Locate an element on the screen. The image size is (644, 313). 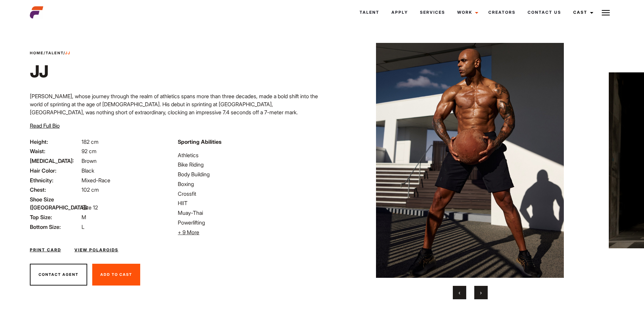
img: DadaD is located at coordinates (470, 160).